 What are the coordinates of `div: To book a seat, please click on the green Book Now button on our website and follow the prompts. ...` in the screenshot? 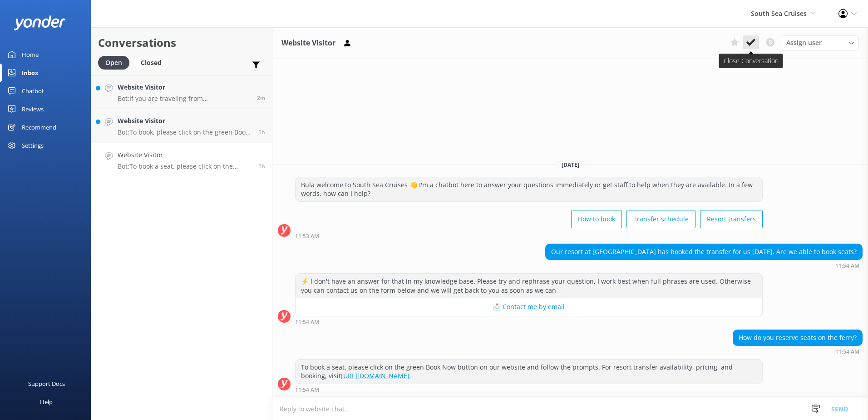 It's located at (529, 371).